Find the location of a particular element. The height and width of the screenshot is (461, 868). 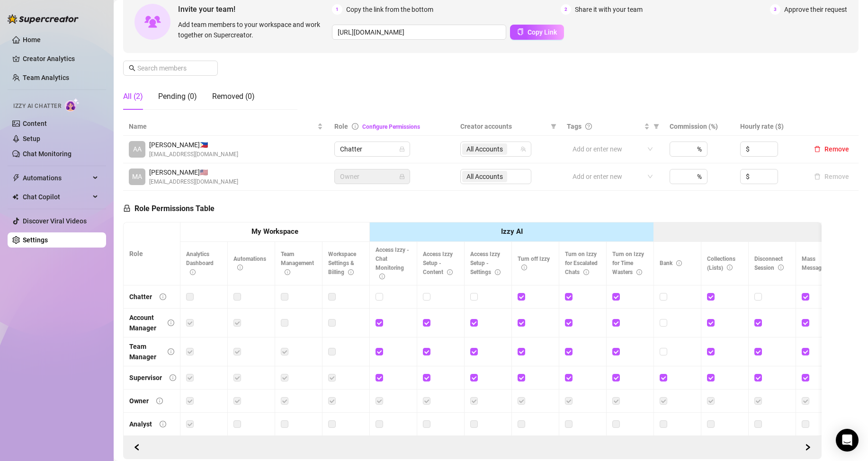

a: Home is located at coordinates (32, 40).